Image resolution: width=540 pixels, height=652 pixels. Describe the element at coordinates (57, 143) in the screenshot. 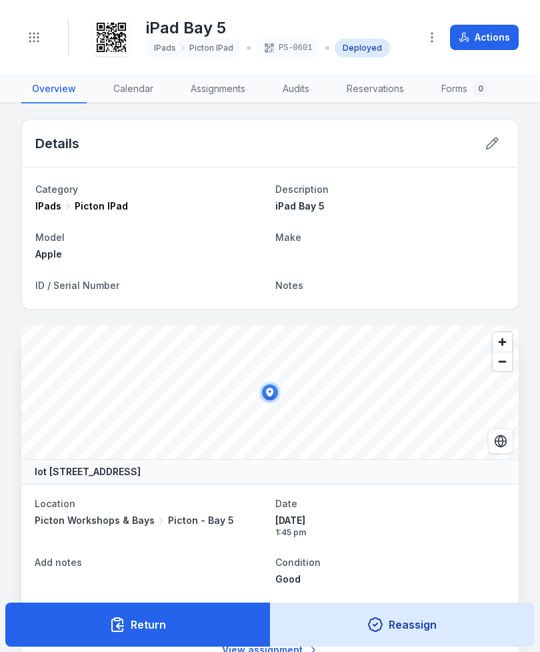

I see `h2: Details` at that location.